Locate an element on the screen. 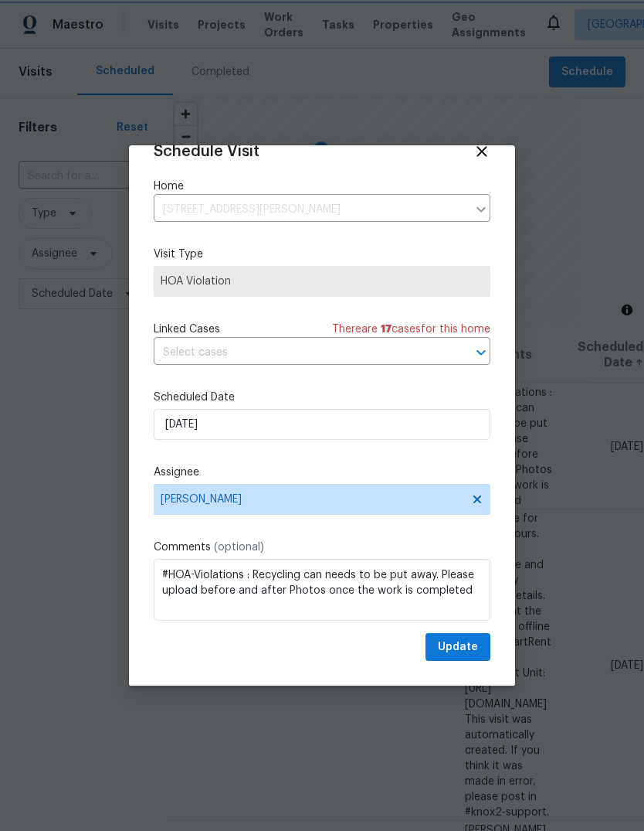 Image resolution: width=644 pixels, height=831 pixels. label: Assignee is located at coordinates (322, 472).